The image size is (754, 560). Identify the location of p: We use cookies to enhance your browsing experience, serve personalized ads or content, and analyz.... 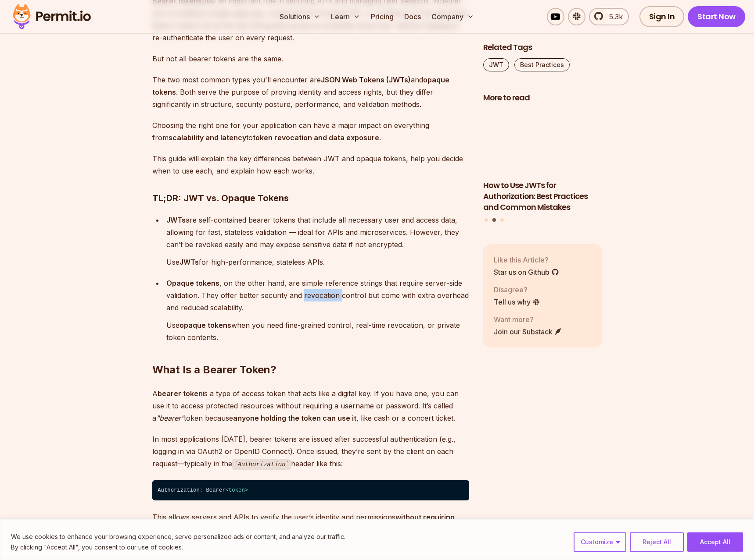
(178, 537).